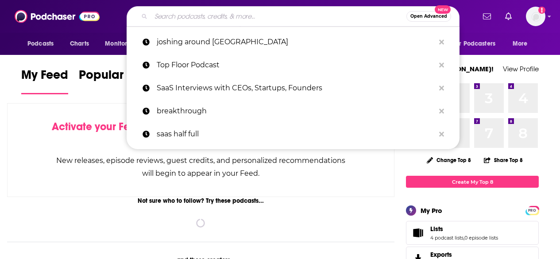  Describe the element at coordinates (481, 238) in the screenshot. I see `a: 0 episode lists` at that location.